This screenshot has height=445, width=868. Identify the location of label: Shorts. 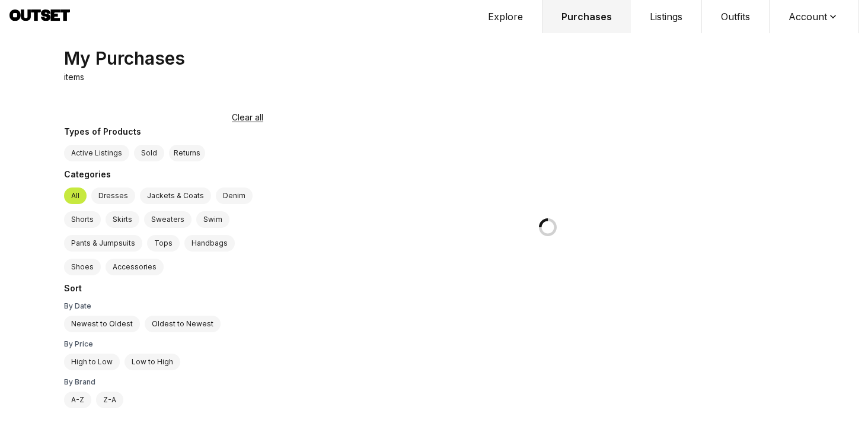
(83, 219).